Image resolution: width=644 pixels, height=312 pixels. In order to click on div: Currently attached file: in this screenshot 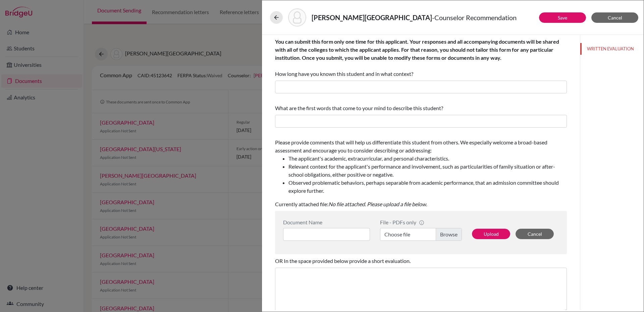, I will do `click(421, 173)`.